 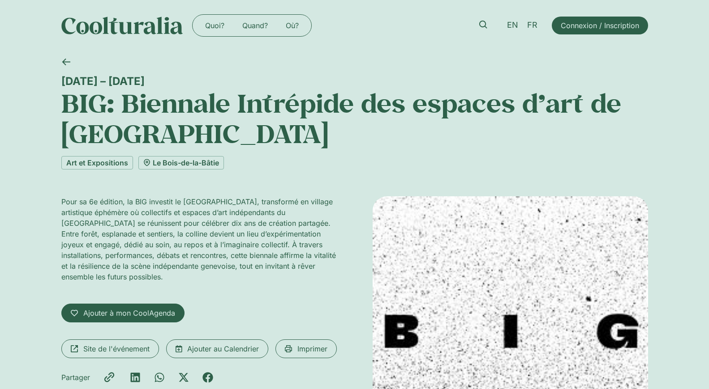 I want to click on div: Partager sur facebook, so click(x=208, y=378).